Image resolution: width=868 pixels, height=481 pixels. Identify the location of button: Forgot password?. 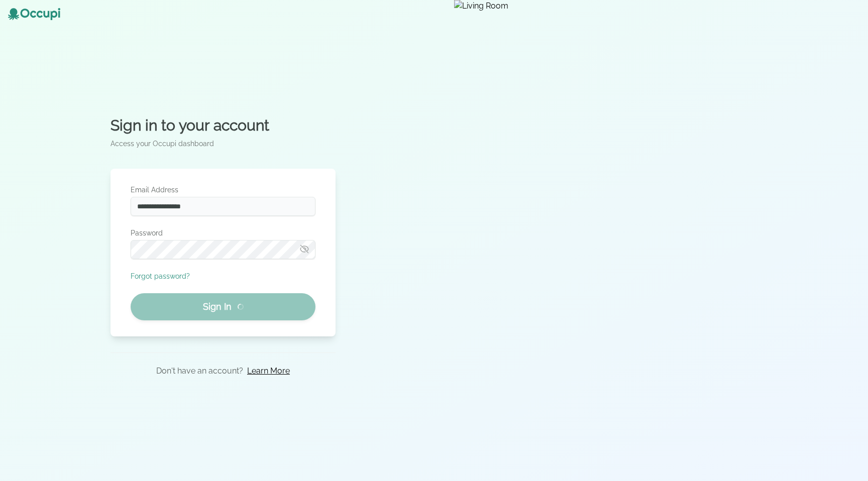
(160, 276).